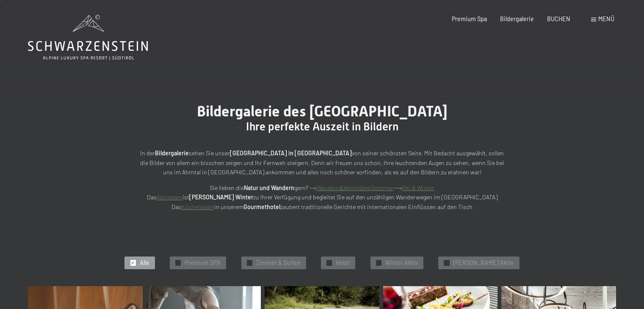 This screenshot has width=644, height=309. I want to click on span: Menü, so click(606, 18).